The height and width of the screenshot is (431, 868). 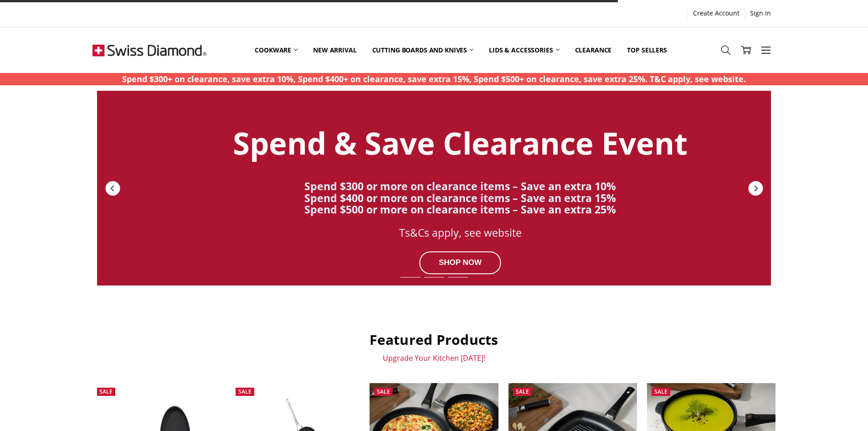 What do you see at coordinates (113, 188) in the screenshot?
I see `div: Previous` at bounding box center [113, 188].